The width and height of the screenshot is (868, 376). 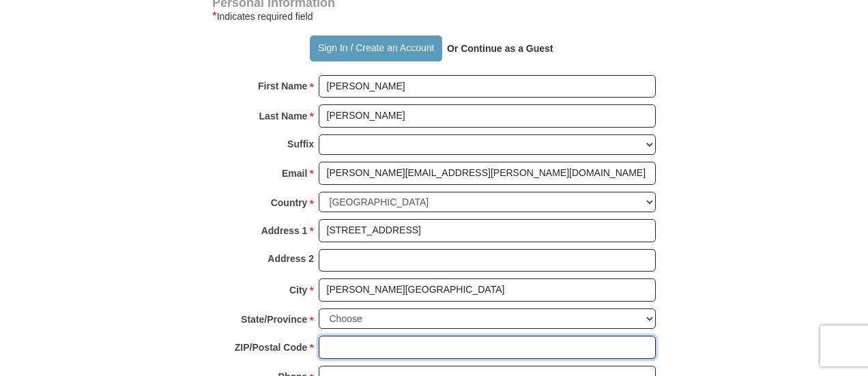 What do you see at coordinates (274, 319) in the screenshot?
I see `strong: State/Province` at bounding box center [274, 319].